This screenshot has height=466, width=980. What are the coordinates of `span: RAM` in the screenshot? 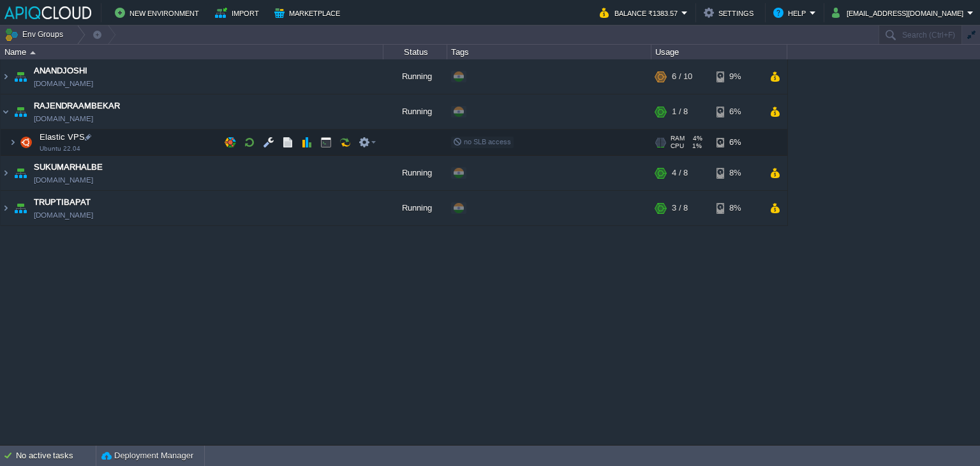 It's located at (678, 139).